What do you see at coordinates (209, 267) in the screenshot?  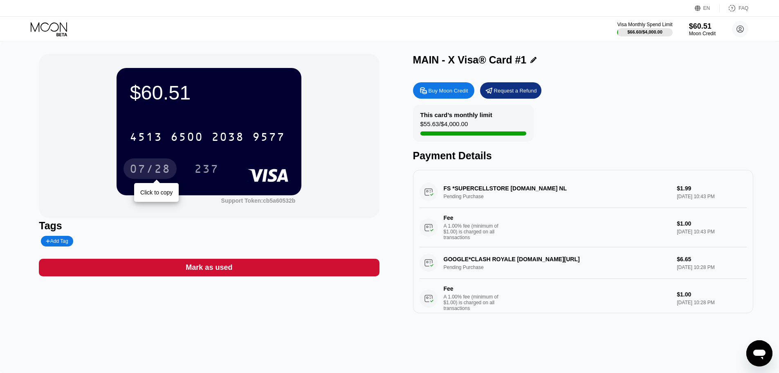 I see `div: Mark as used` at bounding box center [209, 267].